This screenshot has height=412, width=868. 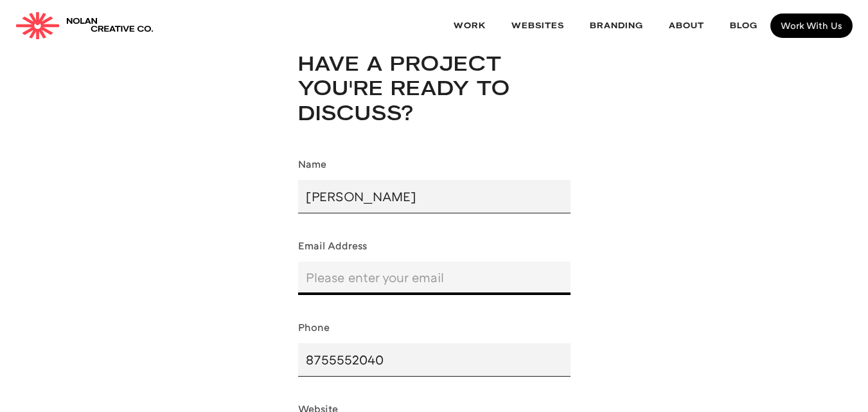 What do you see at coordinates (38, 26) in the screenshot?
I see `img: Nolan Creative Co.` at bounding box center [38, 26].